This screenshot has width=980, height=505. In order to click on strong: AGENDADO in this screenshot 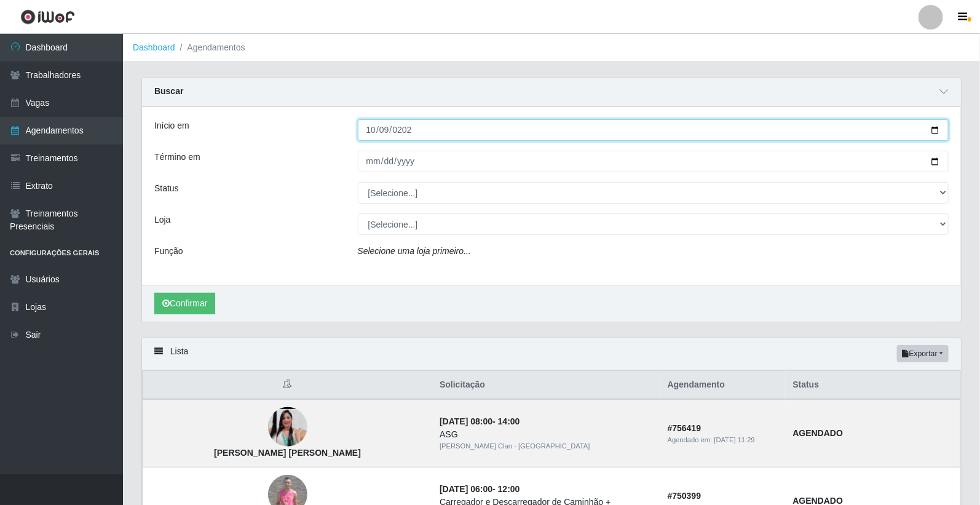, I will do `click(818, 434)`.